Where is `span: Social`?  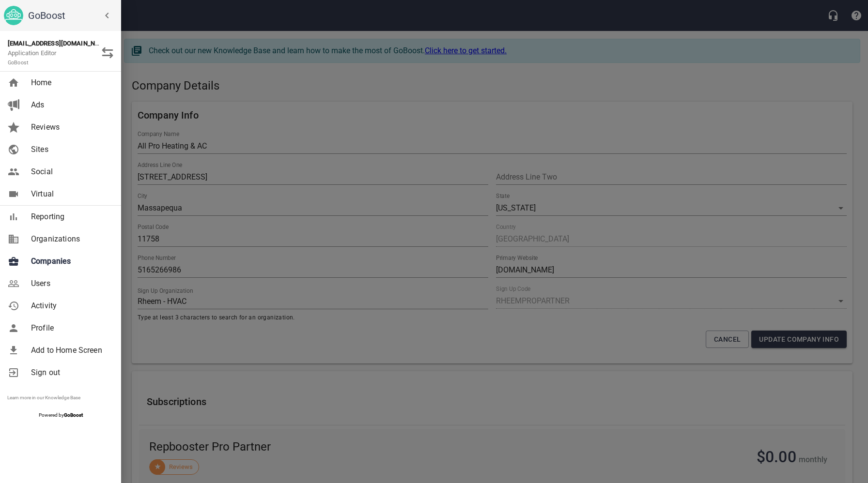 span: Social is located at coordinates (70, 172).